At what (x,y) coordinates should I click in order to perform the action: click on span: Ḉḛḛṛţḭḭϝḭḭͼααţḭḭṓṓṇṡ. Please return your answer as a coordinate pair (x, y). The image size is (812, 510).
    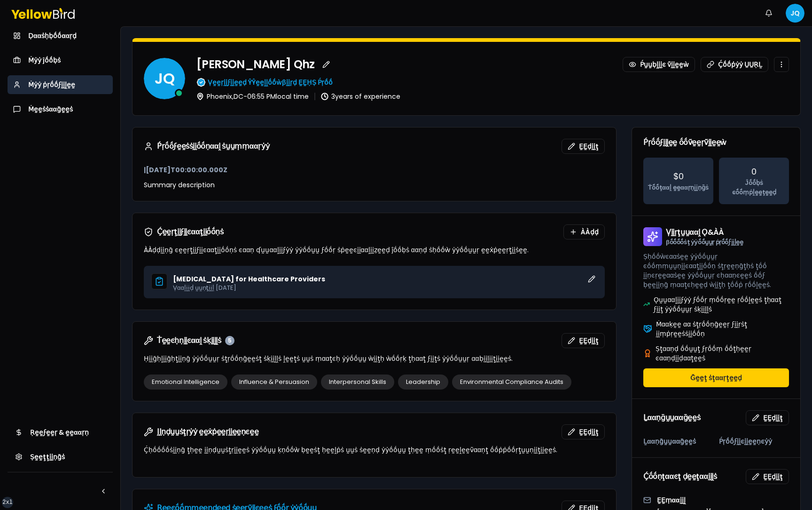
    Looking at the image, I should click on (190, 232).